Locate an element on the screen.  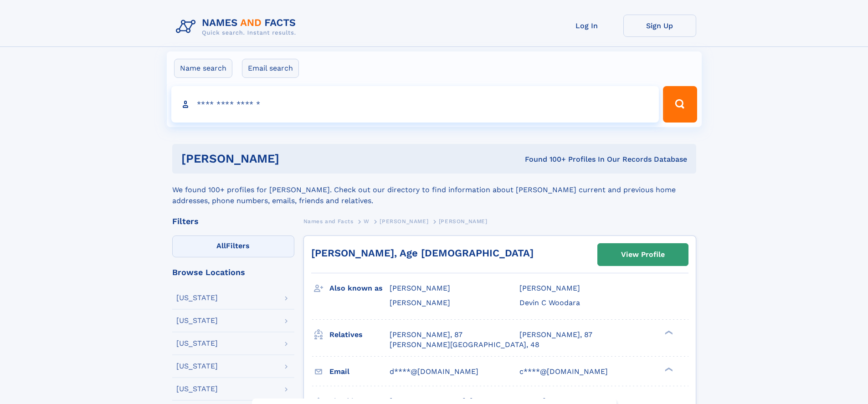
div: Filters is located at coordinates (234, 221).